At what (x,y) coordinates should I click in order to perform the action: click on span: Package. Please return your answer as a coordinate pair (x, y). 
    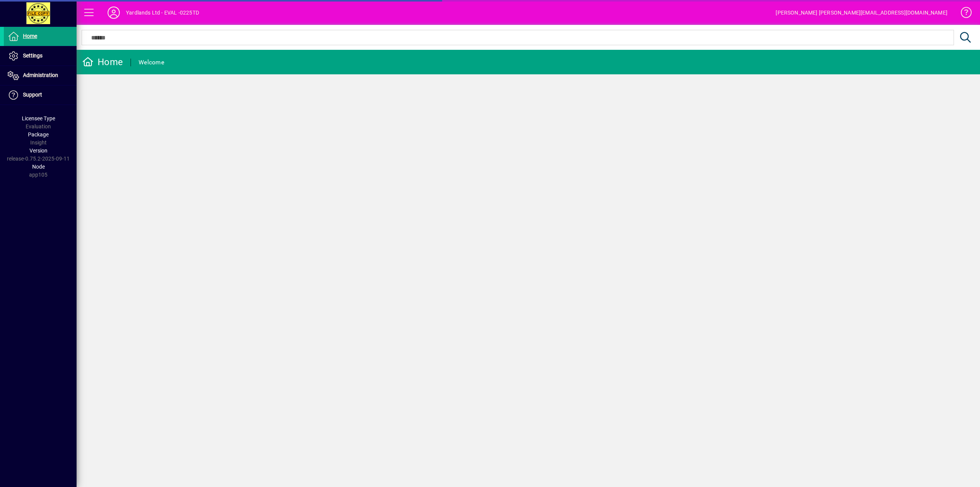
    Looking at the image, I should click on (38, 135).